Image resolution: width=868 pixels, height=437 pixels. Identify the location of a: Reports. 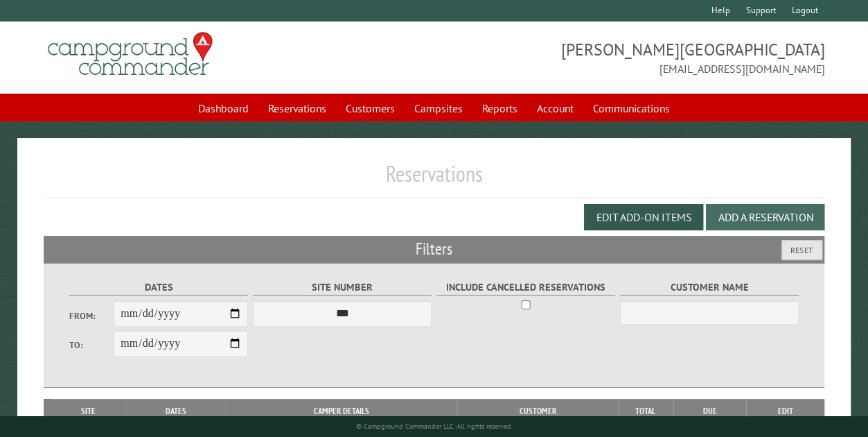
(499, 108).